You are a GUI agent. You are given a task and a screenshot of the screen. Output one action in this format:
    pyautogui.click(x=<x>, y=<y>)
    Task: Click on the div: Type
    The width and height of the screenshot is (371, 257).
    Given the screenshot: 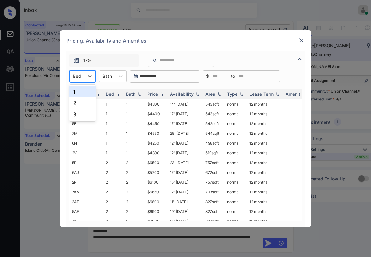 What is the action you would take?
    pyautogui.click(x=232, y=94)
    